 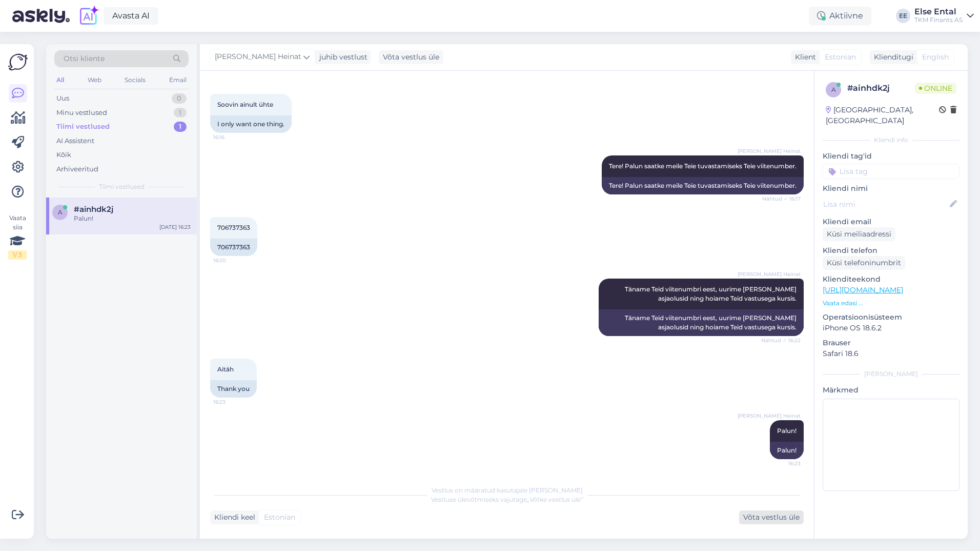 What do you see at coordinates (77, 170) in the screenshot?
I see `div: Arhiveeritud` at bounding box center [77, 170].